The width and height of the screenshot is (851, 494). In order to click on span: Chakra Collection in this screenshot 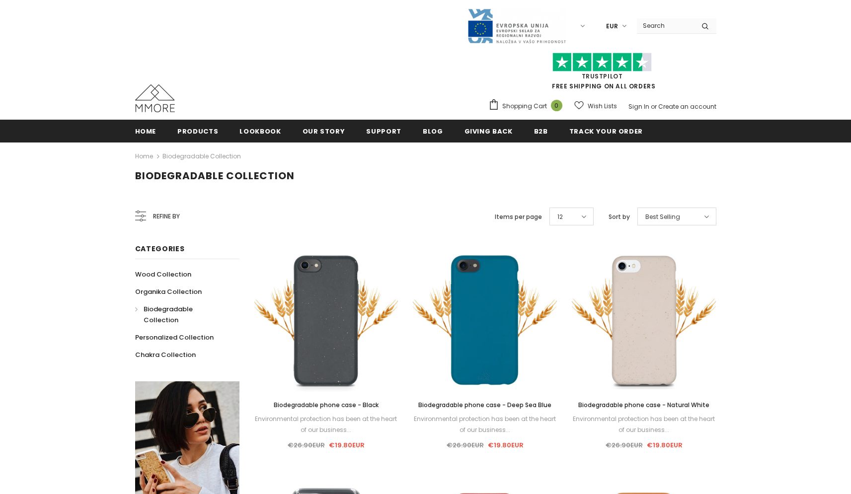, I will do `click(165, 355)`.